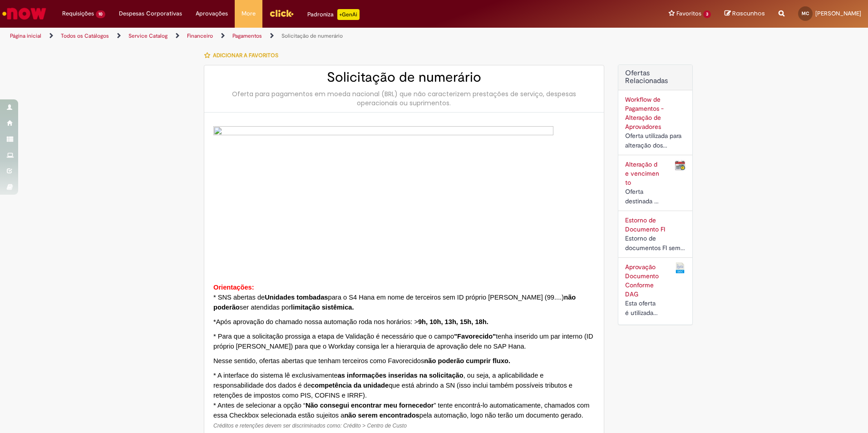 The image size is (868, 433). Describe the element at coordinates (404, 77) in the screenshot. I see `h2: Solicitação de numerário` at that location.